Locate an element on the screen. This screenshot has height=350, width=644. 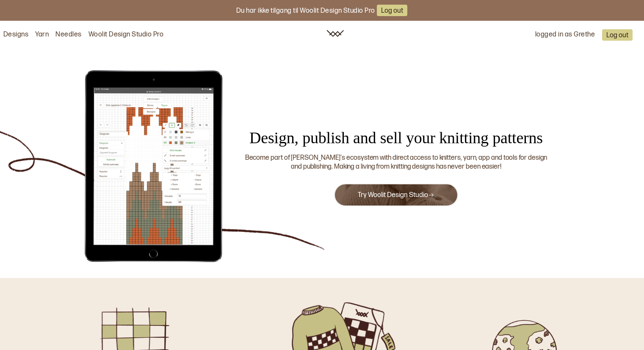
img: Illustrasjon av Woolit Design Studio Pro is located at coordinates (154, 166).